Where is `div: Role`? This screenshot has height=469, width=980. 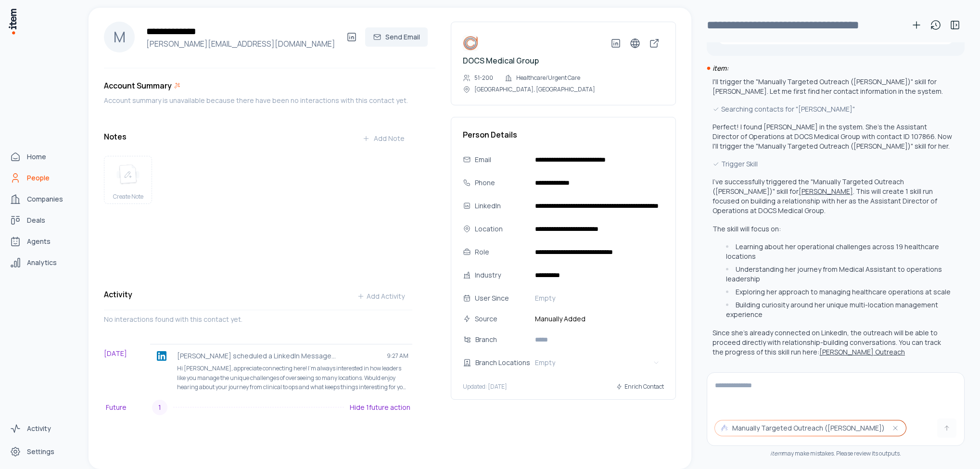
div: Role is located at coordinates (501, 252).